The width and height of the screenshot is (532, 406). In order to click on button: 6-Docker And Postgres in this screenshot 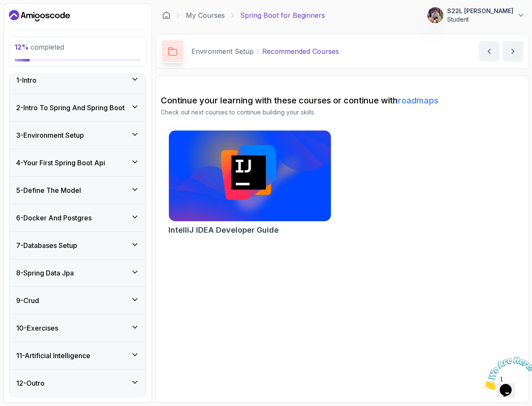, I will do `click(78, 217)`.